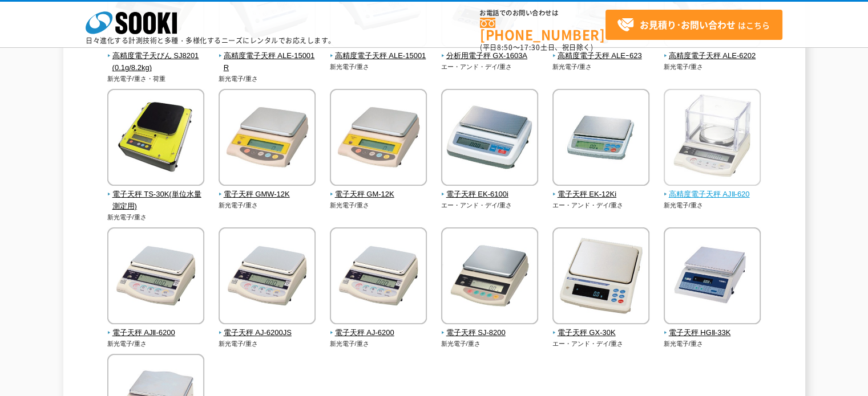 The width and height of the screenshot is (868, 396). What do you see at coordinates (712, 138) in the screenshot?
I see `img: 高精度電子天秤 AJⅡ-620` at bounding box center [712, 138].